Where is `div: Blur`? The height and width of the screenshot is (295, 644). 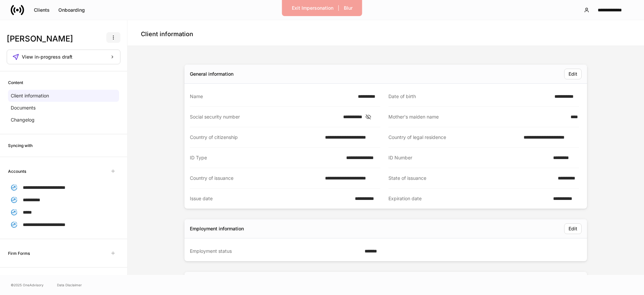 div: Blur is located at coordinates (348, 8).